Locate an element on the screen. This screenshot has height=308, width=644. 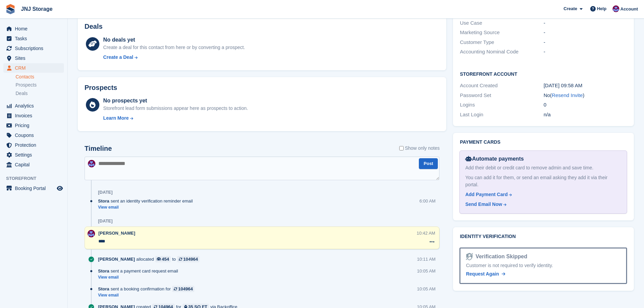
a: Add Payment Card is located at coordinates (542, 194).